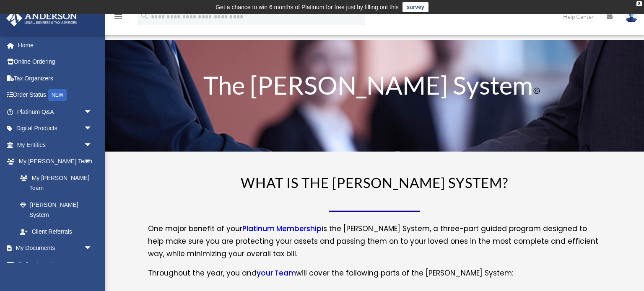 This screenshot has height=291, width=644. What do you see at coordinates (415, 7) in the screenshot?
I see `a: survey` at bounding box center [415, 7].